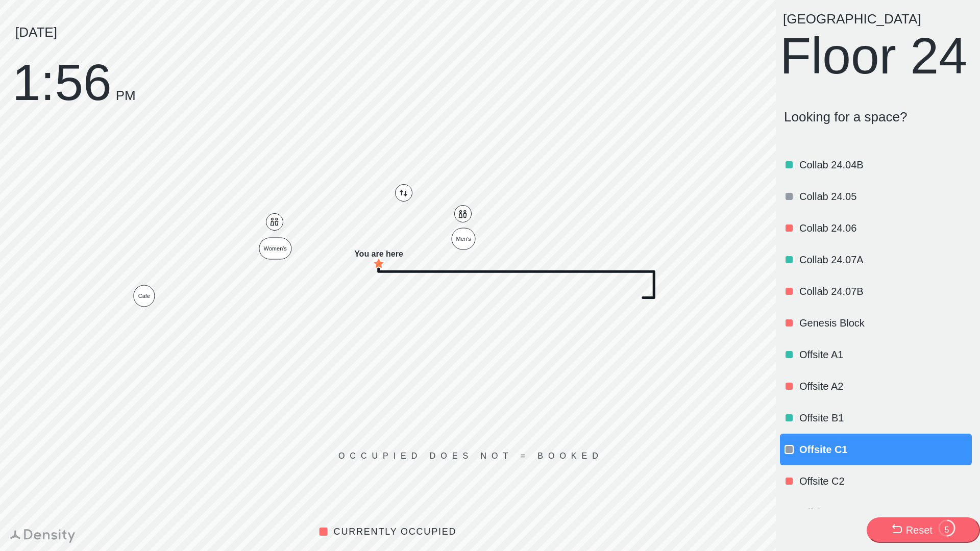 Image resolution: width=980 pixels, height=551 pixels. What do you see at coordinates (878, 117) in the screenshot?
I see `p: Looking for a space?` at bounding box center [878, 117].